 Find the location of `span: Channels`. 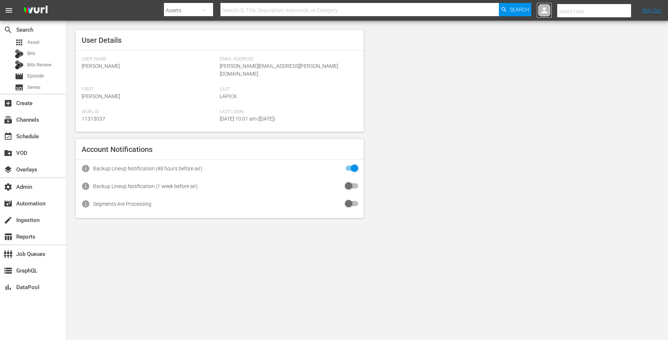

span: Channels is located at coordinates (8, 120).